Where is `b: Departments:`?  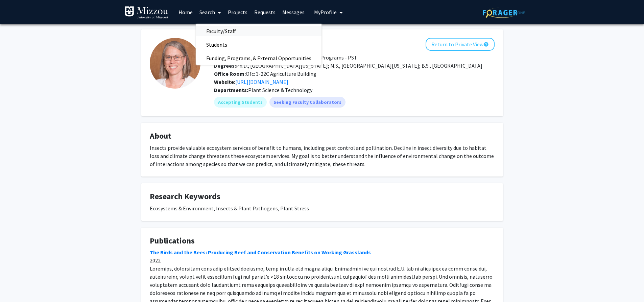
b: Departments: is located at coordinates (231, 90).